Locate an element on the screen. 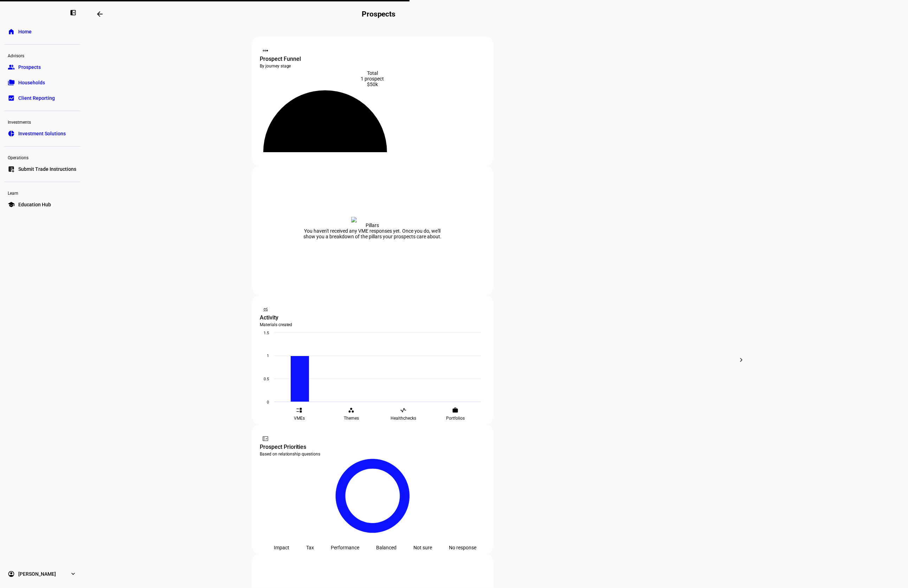 This screenshot has height=588, width=908. span: Home is located at coordinates (25, 32).